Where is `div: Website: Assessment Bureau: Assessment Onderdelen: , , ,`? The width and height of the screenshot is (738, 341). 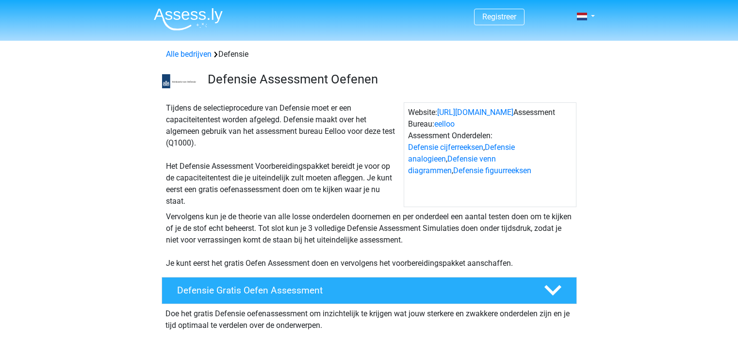 div: Website: Assessment Bureau: Assessment Onderdelen: , , , is located at coordinates (490, 155).